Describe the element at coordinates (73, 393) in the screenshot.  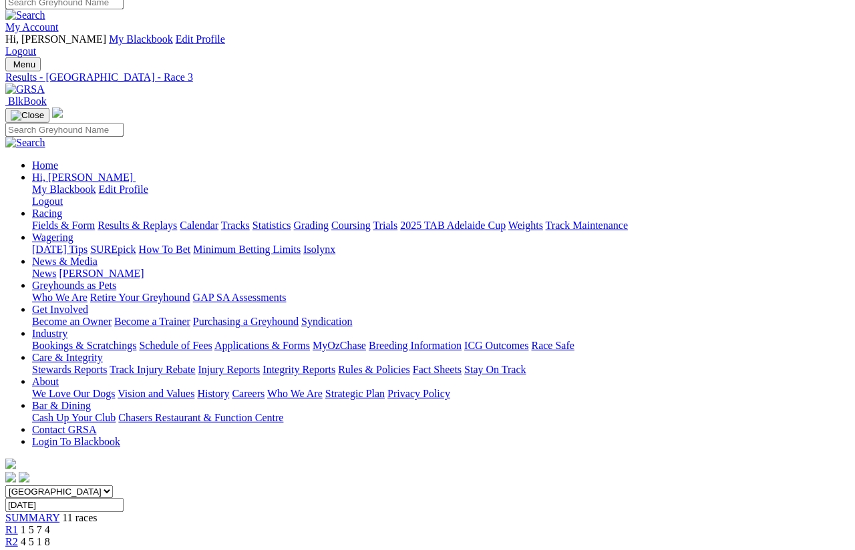
I see `a: We Love Our Dogs` at that location.